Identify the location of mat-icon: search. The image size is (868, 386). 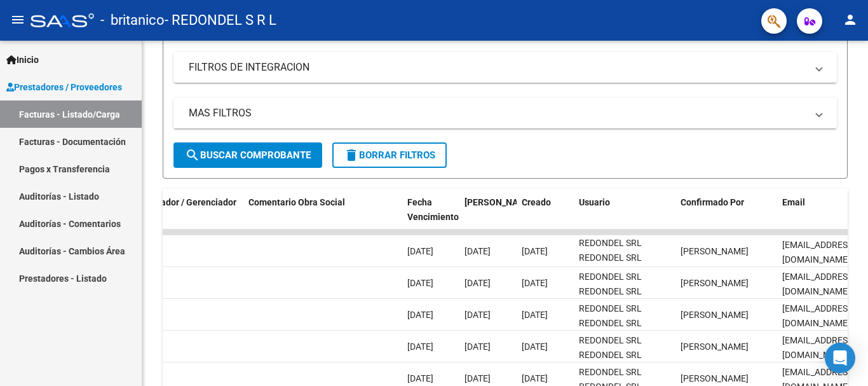
(192, 155).